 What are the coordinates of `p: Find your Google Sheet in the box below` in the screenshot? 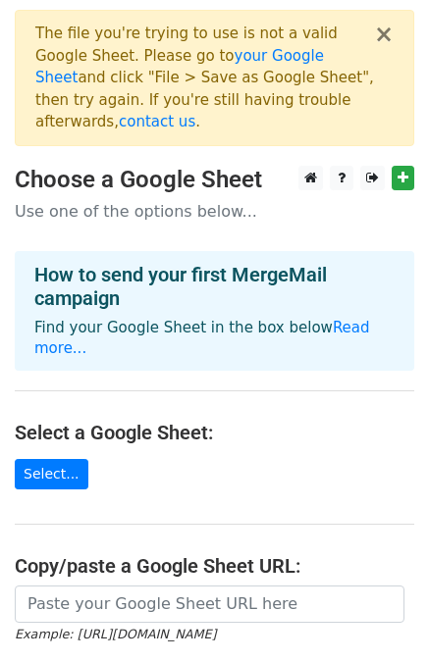 It's located at (214, 338).